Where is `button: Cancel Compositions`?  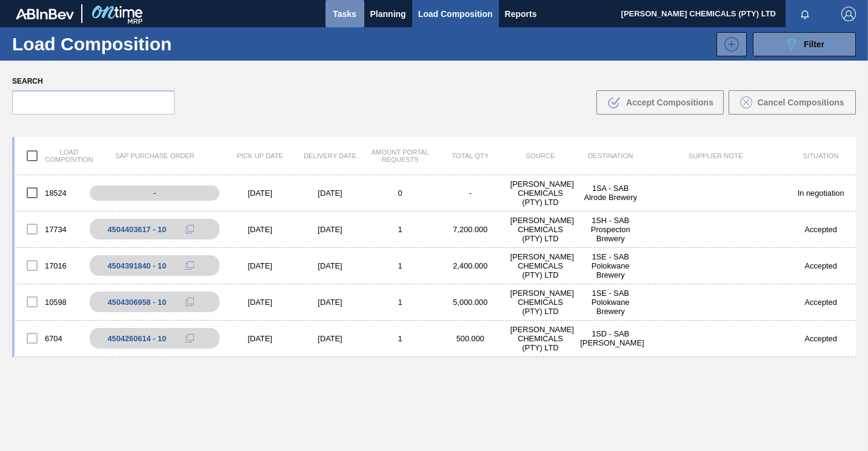 button: Cancel Compositions is located at coordinates (792, 103).